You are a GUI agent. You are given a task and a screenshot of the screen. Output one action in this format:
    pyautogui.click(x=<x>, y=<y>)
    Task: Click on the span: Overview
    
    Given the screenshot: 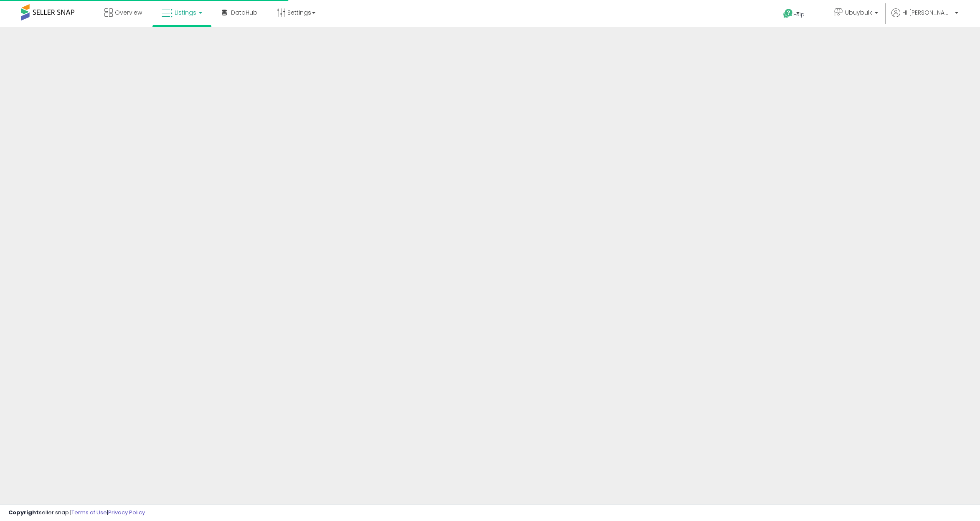 What is the action you would take?
    pyautogui.click(x=128, y=12)
    